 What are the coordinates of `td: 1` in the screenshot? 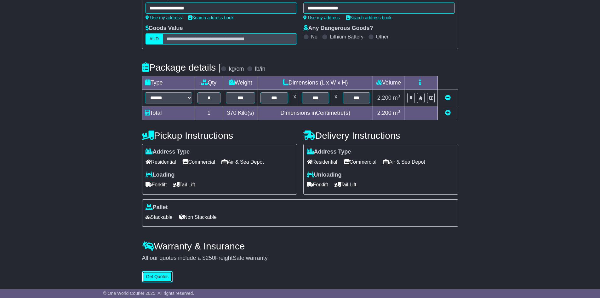 It's located at (209, 113).